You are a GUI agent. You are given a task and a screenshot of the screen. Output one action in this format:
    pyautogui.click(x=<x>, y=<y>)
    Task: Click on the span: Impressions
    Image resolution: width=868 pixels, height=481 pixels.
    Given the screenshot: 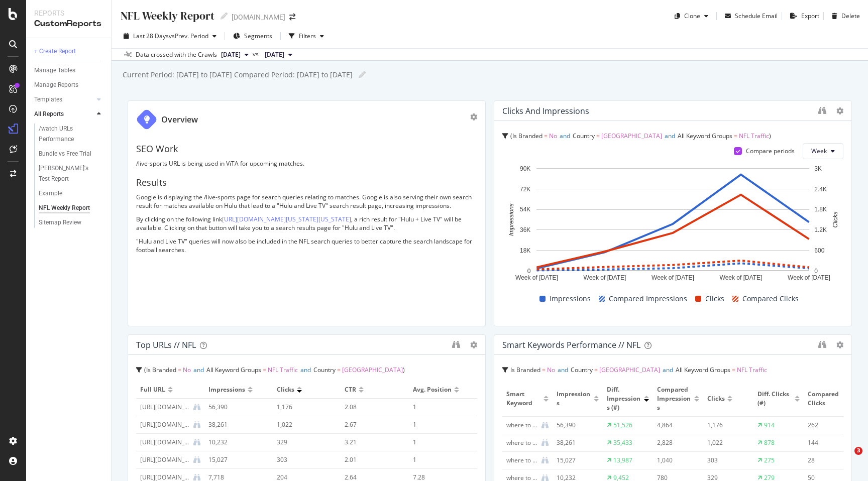 What is the action you would take?
    pyautogui.click(x=227, y=389)
    